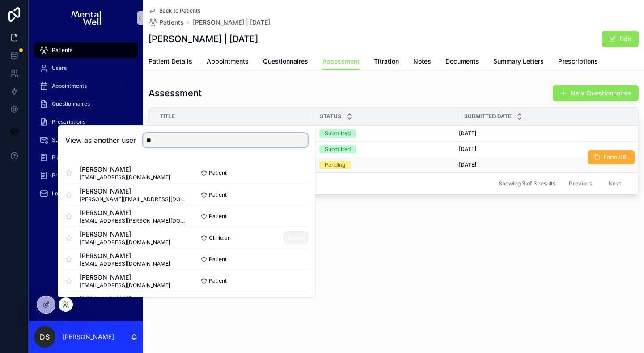  Describe the element at coordinates (386, 62) in the screenshot. I see `a: Titration` at that location.